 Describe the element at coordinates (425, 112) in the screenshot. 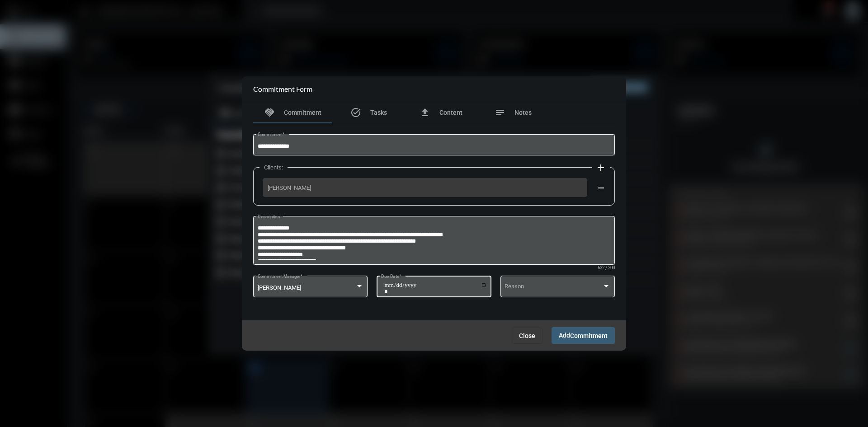

I see `mat-icon: file_upload` at that location.